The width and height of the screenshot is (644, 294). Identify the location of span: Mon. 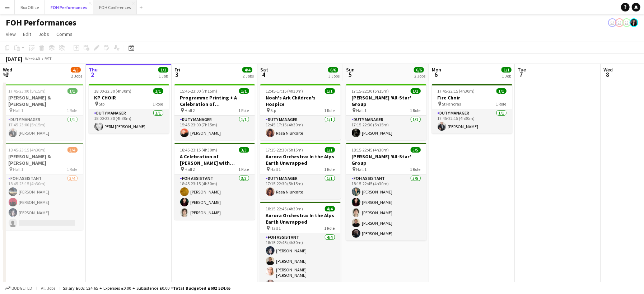
(437, 69).